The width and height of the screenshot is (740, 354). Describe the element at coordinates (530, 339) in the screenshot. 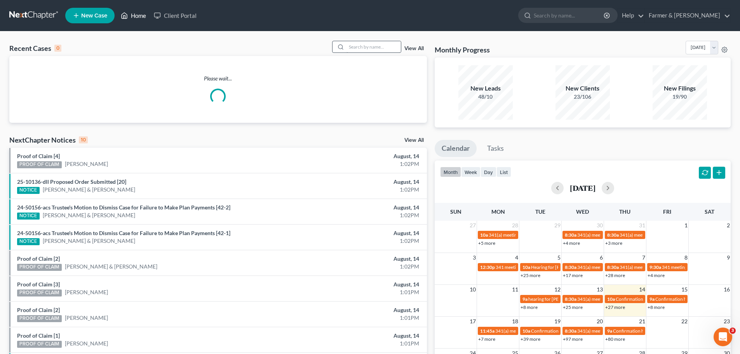

I see `a: +39 more` at that location.